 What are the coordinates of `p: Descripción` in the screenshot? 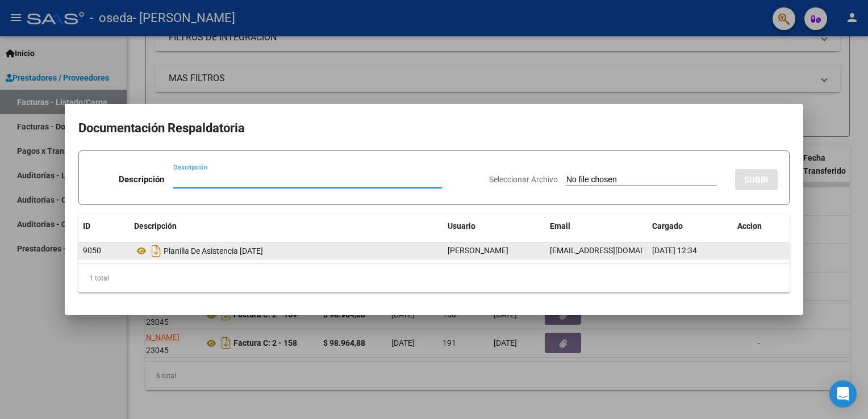 It's located at (141, 180).